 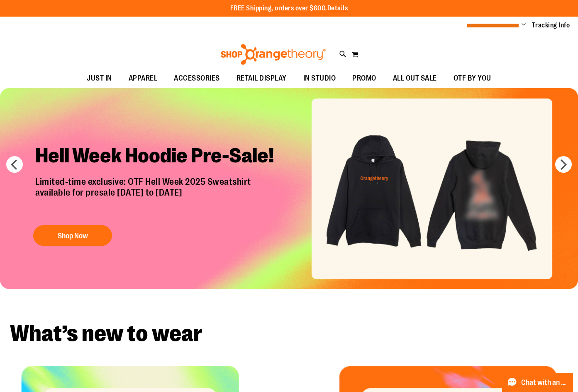 What do you see at coordinates (289, 333) in the screenshot?
I see `h2: What’s new to wear` at bounding box center [289, 333].